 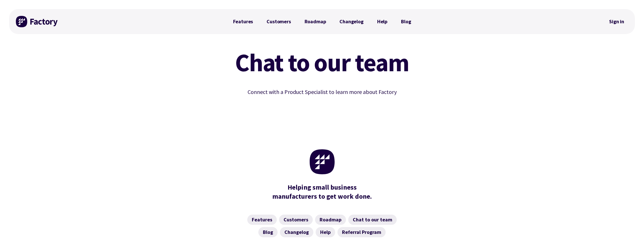 What do you see at coordinates (617, 22) in the screenshot?
I see `nav: Secondary Navigation` at bounding box center [617, 22].